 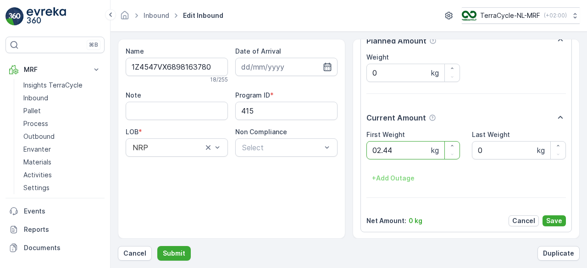 What do you see at coordinates (62, 162) in the screenshot?
I see `a: Materials` at bounding box center [62, 162].